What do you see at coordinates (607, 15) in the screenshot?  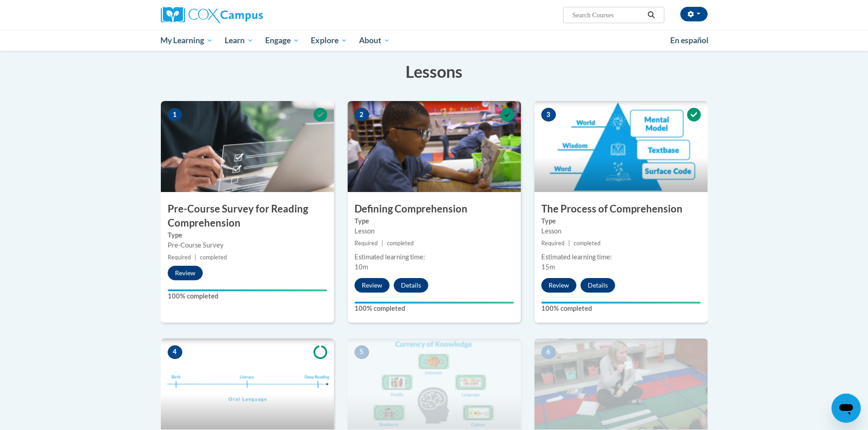 I see `input: Search Courses` at bounding box center [607, 15].